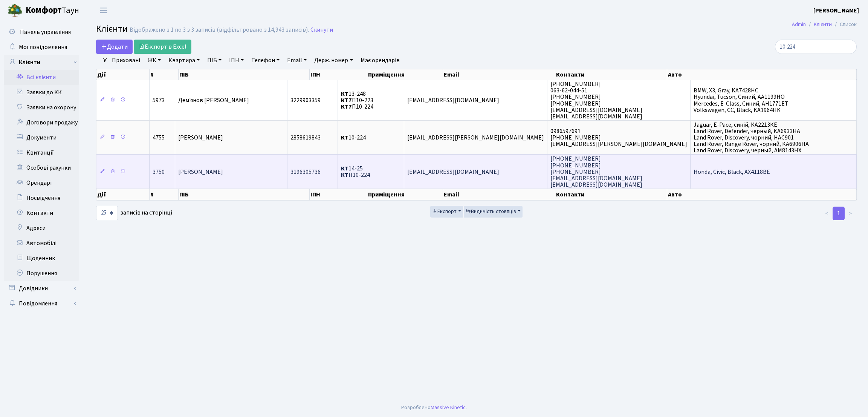 This screenshot has height=417, width=868. Describe the element at coordinates (799, 24) in the screenshot. I see `a: Admin` at that location.